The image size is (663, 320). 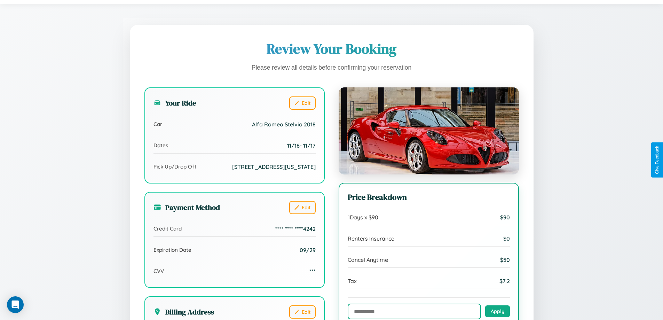 What do you see at coordinates (352, 281) in the screenshot?
I see `span: Tax` at bounding box center [352, 281].